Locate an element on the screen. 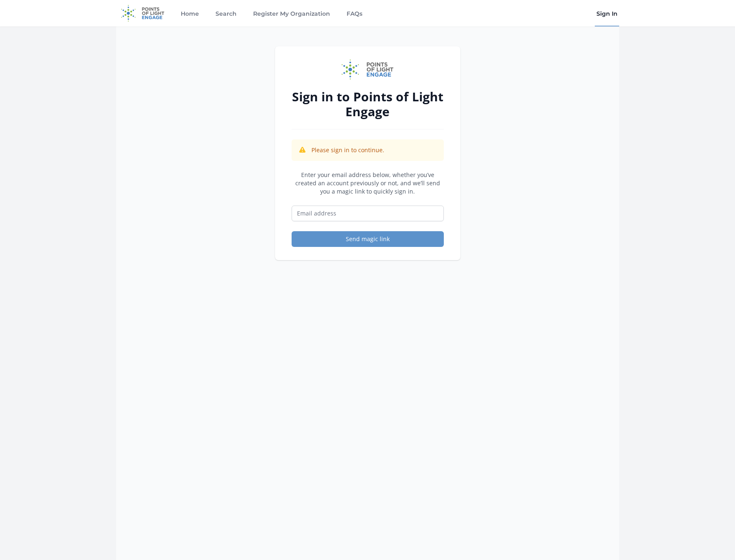  p: Please sign in to continue. is located at coordinates (348, 150).